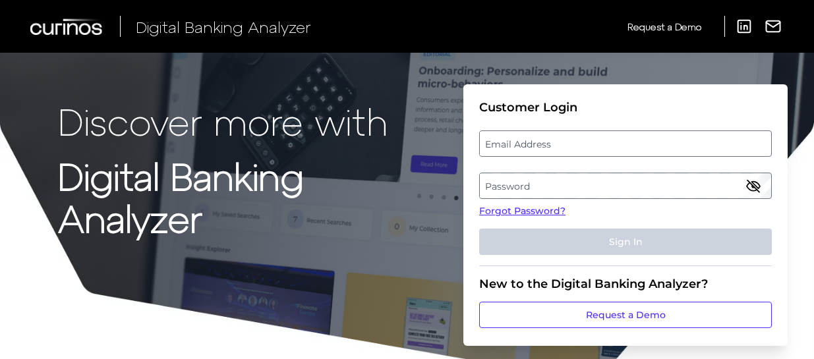 The width and height of the screenshot is (814, 359). What do you see at coordinates (181, 196) in the screenshot?
I see `strong: Digital Banking Analyzer` at bounding box center [181, 196].